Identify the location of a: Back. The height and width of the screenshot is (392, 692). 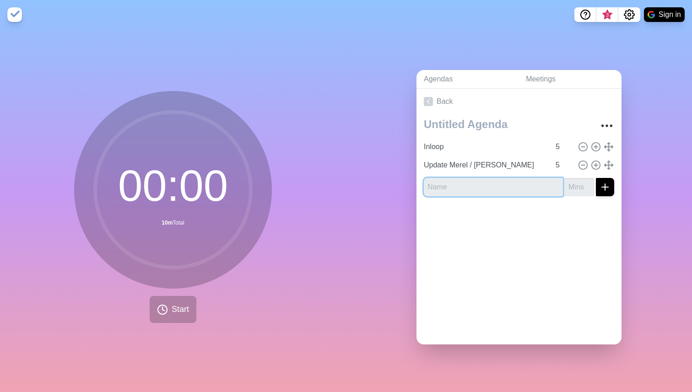
(519, 102).